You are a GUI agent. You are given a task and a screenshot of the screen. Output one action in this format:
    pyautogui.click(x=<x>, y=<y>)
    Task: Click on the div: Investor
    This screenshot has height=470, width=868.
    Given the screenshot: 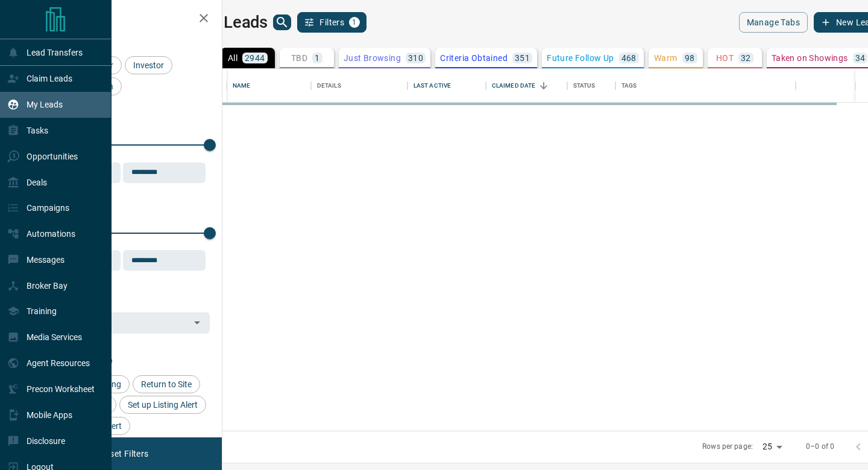 What is the action you would take?
    pyautogui.click(x=148, y=65)
    